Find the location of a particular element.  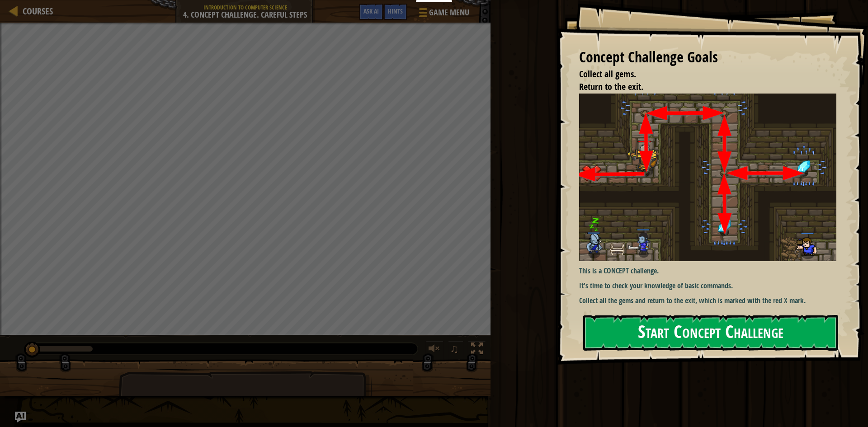

div: Concept Challenge Goals is located at coordinates (708, 57).